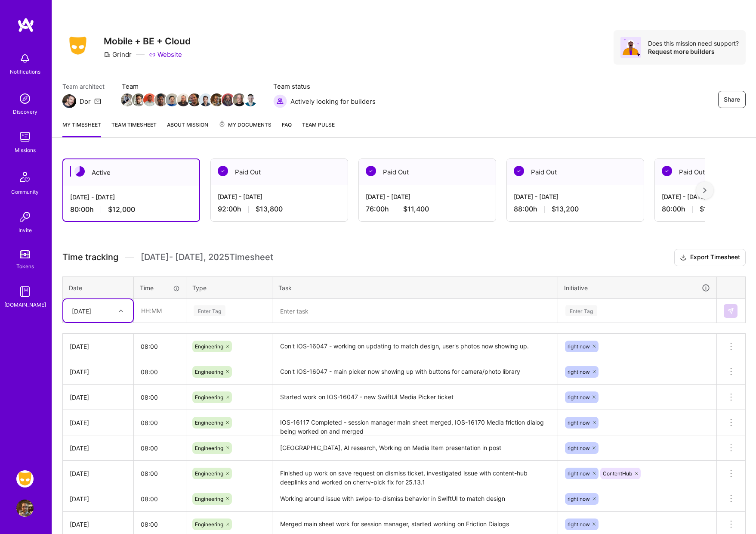 The width and height of the screenshot is (756, 534). I want to click on i: icon CompanyGray, so click(107, 55).